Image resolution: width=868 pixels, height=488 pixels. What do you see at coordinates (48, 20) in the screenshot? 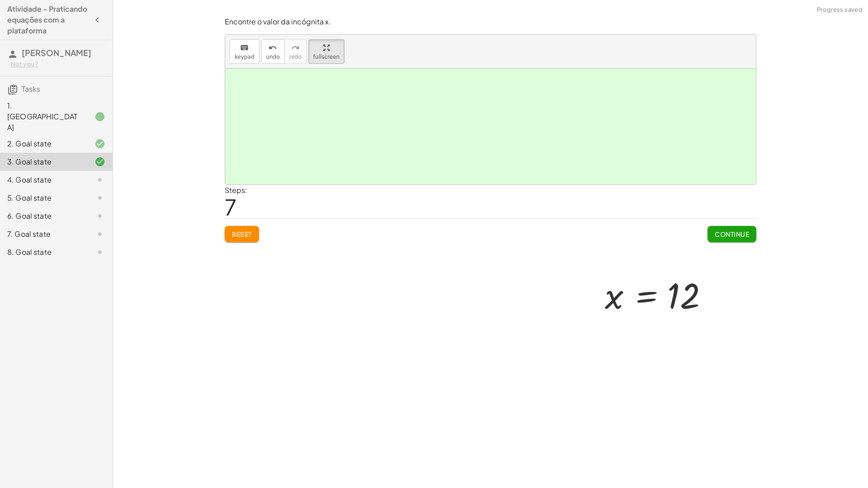
I see `h4: Atividade - Praticando equações com a plataforma` at bounding box center [48, 20].